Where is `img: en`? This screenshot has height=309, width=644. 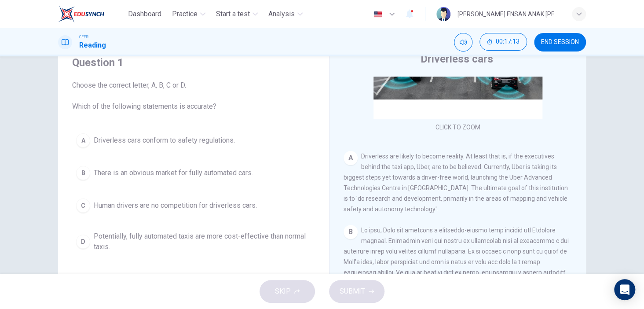 img: en is located at coordinates (378, 14).